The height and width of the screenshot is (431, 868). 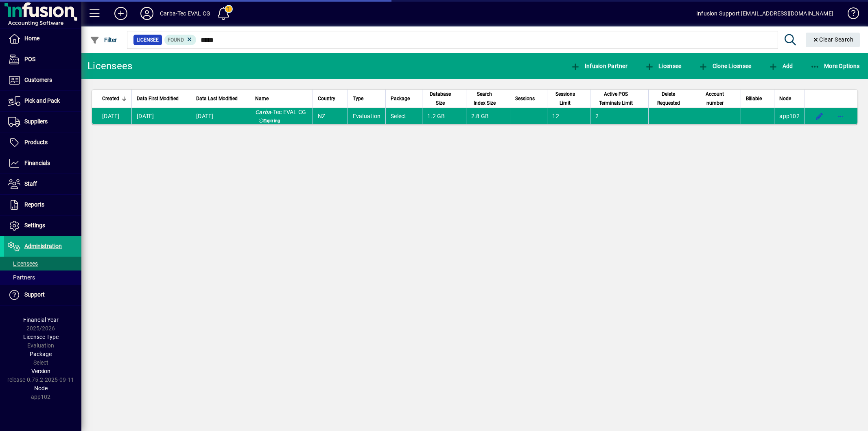 I want to click on span: Name, so click(x=261, y=98).